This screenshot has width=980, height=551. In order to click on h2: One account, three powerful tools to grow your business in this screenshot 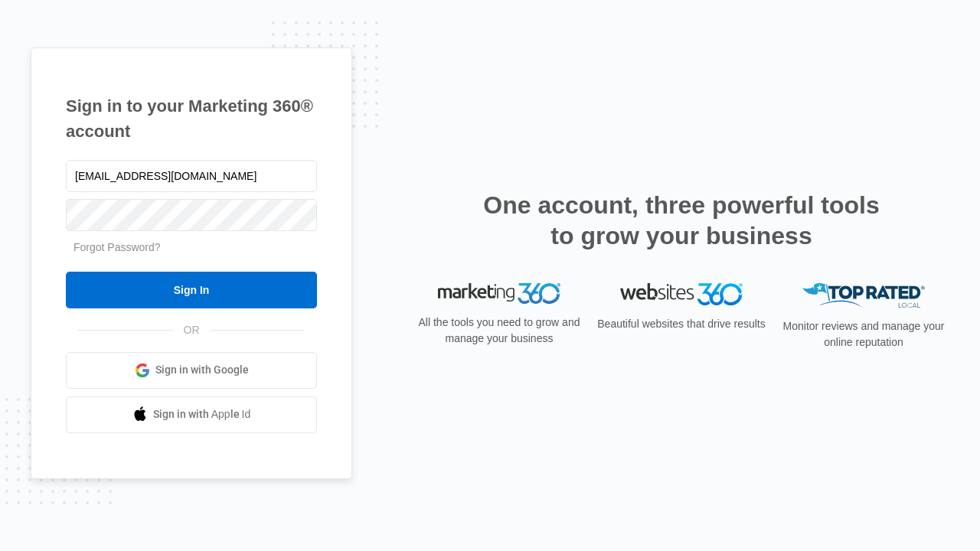, I will do `click(682, 220)`.